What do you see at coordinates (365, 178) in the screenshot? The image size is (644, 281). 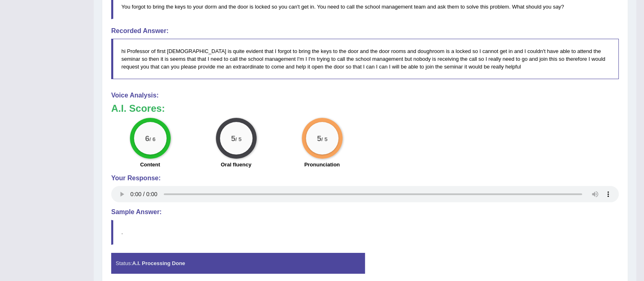 I see `h4: Your Response:` at bounding box center [365, 178].